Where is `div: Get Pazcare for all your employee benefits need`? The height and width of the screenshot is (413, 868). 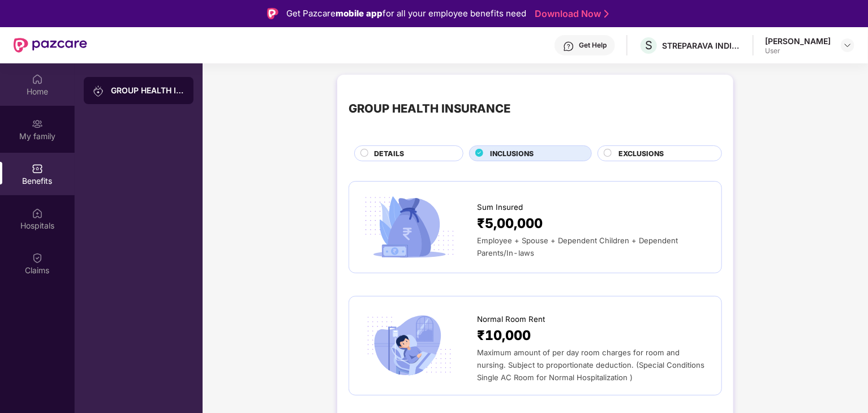
div: Get Pazcare for all your employee benefits need is located at coordinates (406, 13).